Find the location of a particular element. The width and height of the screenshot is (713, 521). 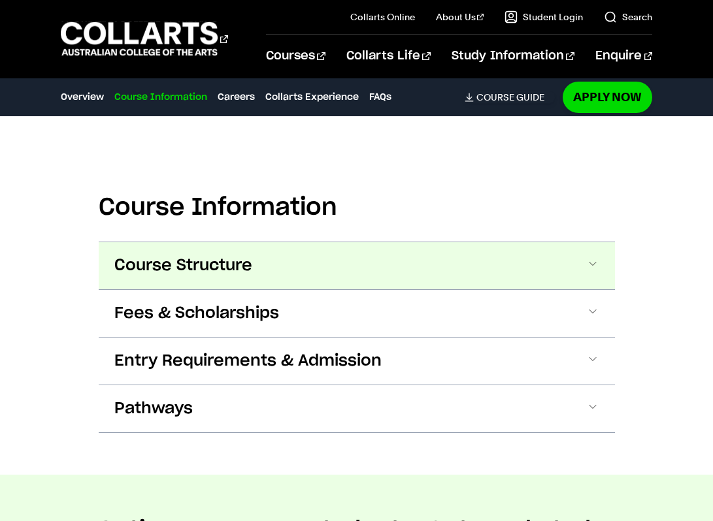

span: Pathways is located at coordinates (154, 409).